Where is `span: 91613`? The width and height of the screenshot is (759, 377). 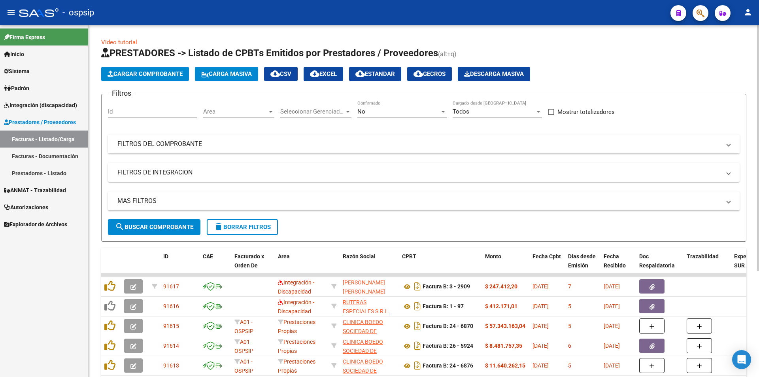 span: 91613 is located at coordinates (171, 365).